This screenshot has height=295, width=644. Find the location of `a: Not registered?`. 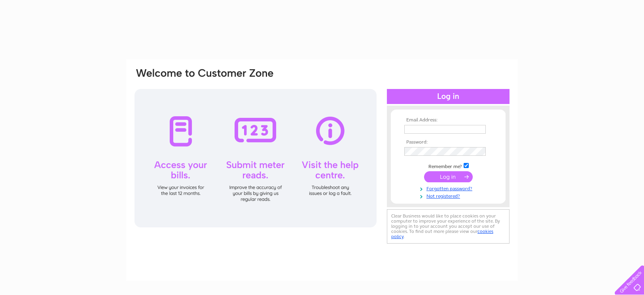

a: Not registered? is located at coordinates (449, 195).